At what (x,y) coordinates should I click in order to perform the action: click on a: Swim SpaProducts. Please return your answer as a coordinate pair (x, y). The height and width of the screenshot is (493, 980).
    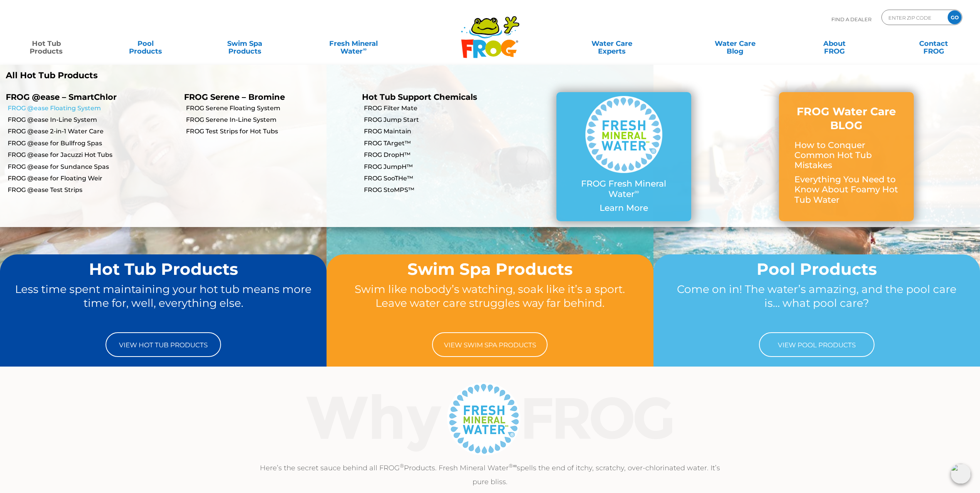
    Looking at the image, I should click on (245, 43).